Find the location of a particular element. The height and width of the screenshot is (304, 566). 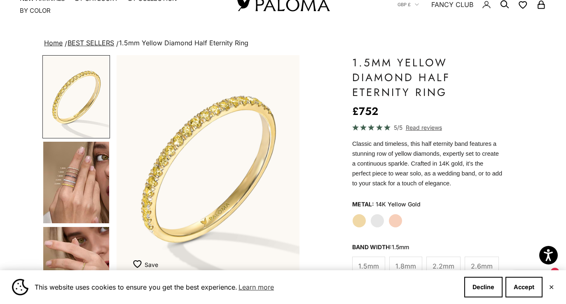

button: Add to Wishlist is located at coordinates (145, 265).